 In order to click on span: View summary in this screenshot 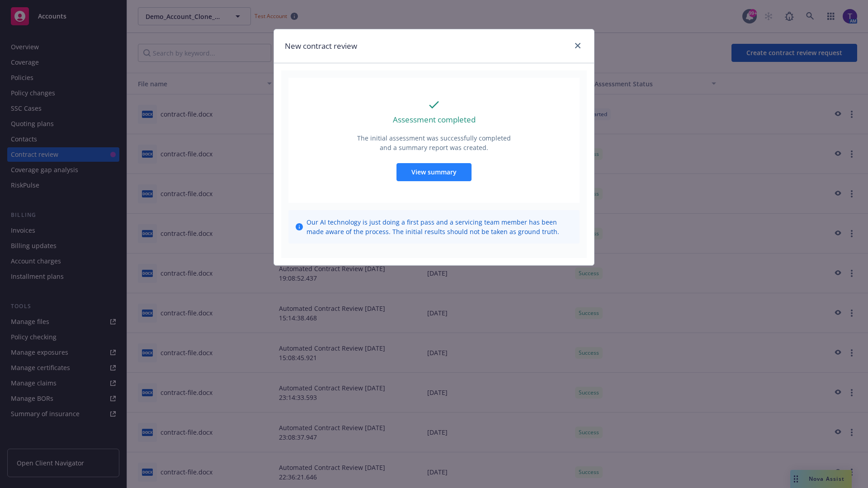, I will do `click(434, 172)`.